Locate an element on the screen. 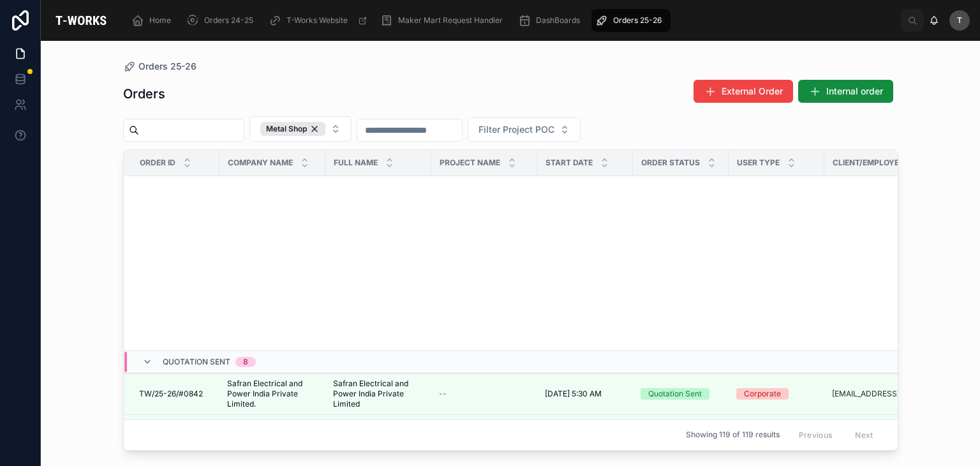 The width and height of the screenshot is (980, 466). span: TW/25-26/#0842 is located at coordinates (171, 394).